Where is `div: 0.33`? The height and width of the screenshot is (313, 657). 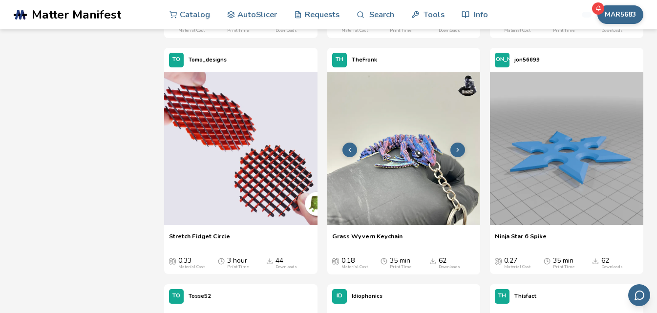
div: 0.33 is located at coordinates (192, 263).